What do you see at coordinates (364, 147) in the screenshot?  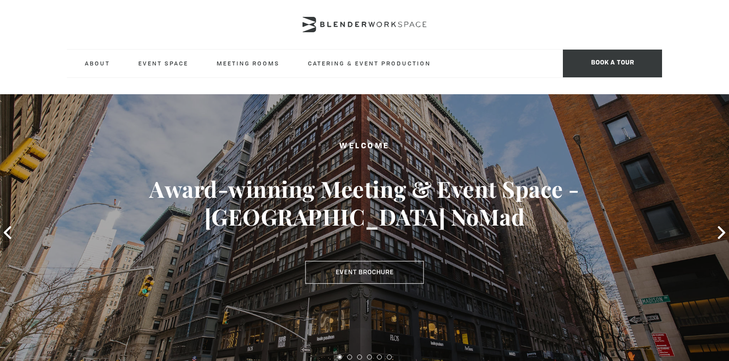 I see `h2: Welcome` at bounding box center [364, 147].